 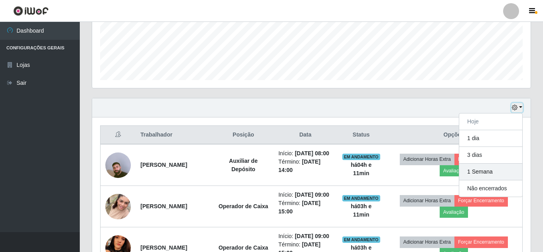 I want to click on th: Status, so click(x=361, y=135).